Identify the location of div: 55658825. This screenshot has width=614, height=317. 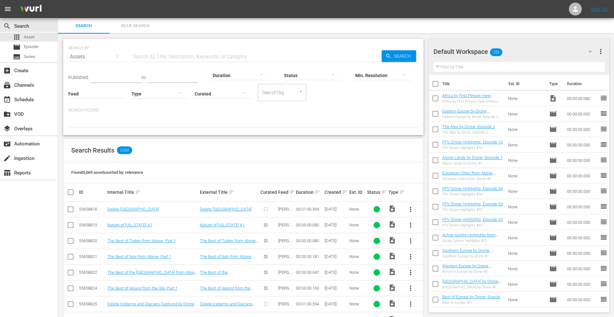
(92, 303).